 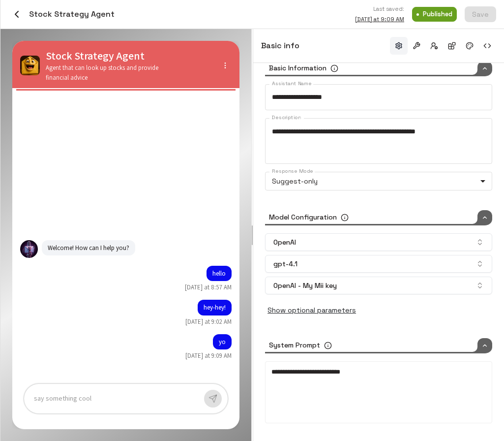 What do you see at coordinates (416, 46) in the screenshot?
I see `button: Tools` at bounding box center [416, 46].